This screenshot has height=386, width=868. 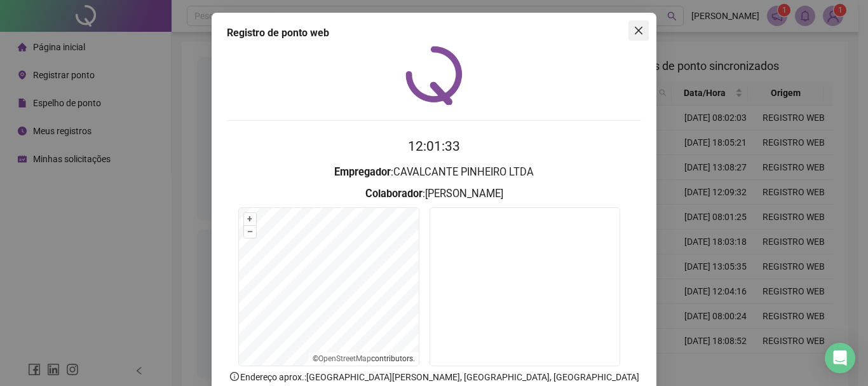 I want to click on span: close, so click(x=639, y=30).